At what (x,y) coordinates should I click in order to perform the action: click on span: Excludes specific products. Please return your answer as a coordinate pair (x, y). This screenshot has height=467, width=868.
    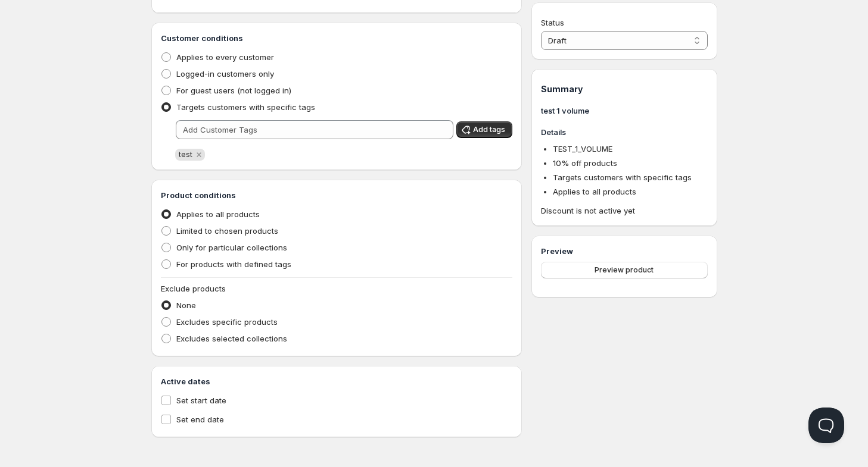
    Looking at the image, I should click on (227, 322).